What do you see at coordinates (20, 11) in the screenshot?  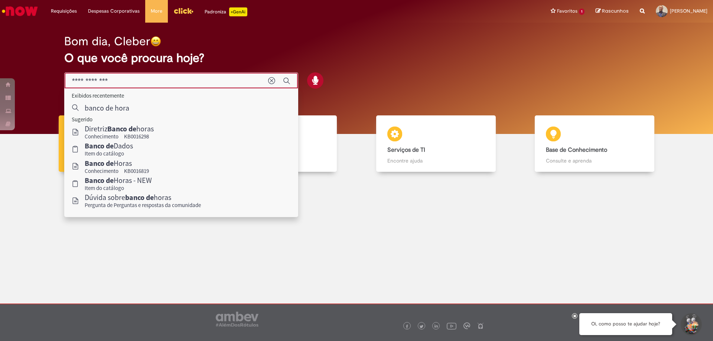 I see `img: ServiceNow` at bounding box center [20, 11].